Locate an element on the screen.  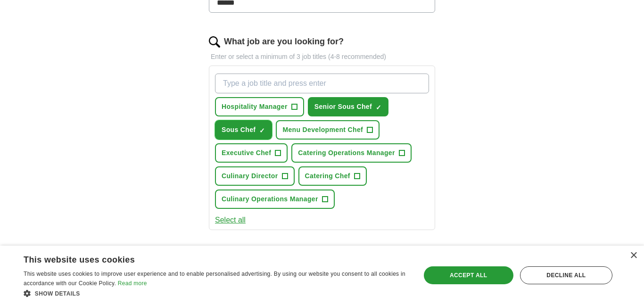
div: This website uses cookies is located at coordinates (204, 258).